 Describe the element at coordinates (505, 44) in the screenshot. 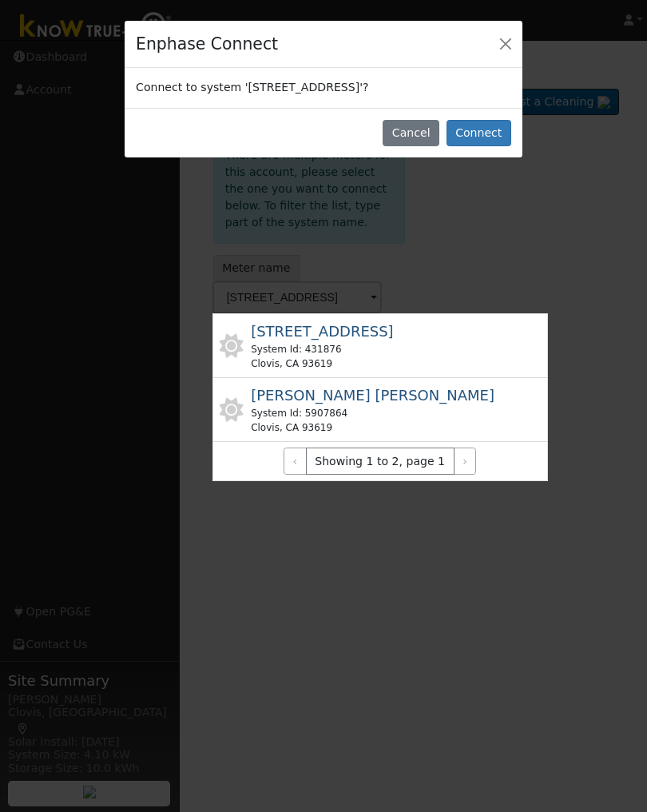

I see `button: Close` at that location.